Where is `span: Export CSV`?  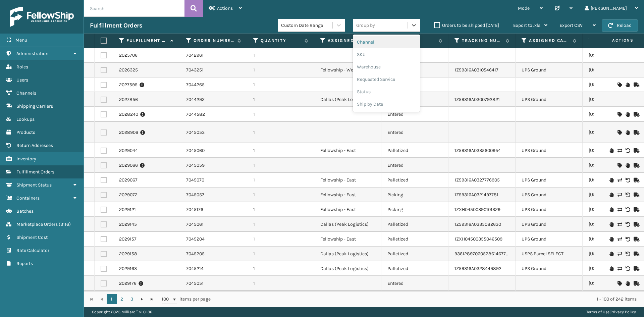 span: Export CSV is located at coordinates (571, 25).